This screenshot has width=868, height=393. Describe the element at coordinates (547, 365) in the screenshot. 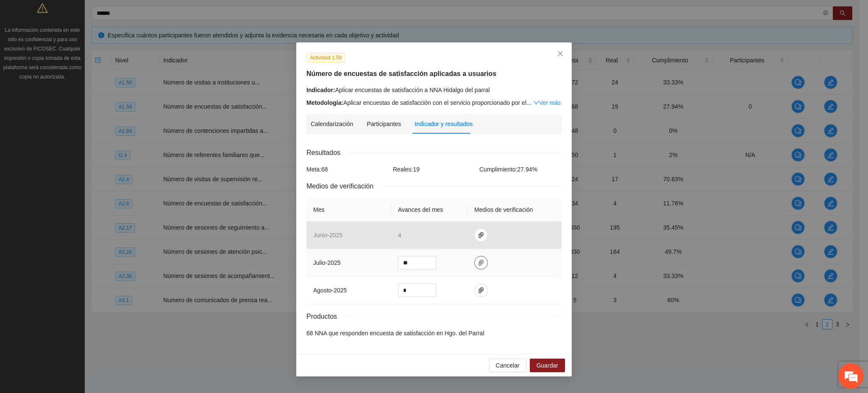

I see `span: Guardar` at that location.